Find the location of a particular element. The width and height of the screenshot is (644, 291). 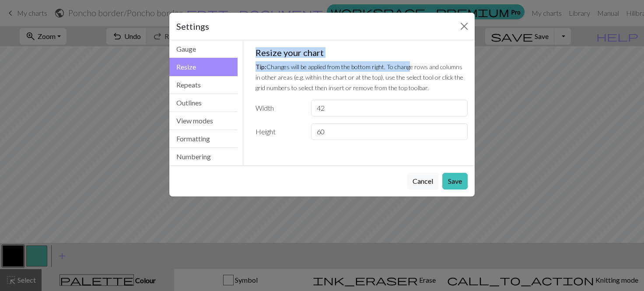

label: Width is located at coordinates (278, 108).